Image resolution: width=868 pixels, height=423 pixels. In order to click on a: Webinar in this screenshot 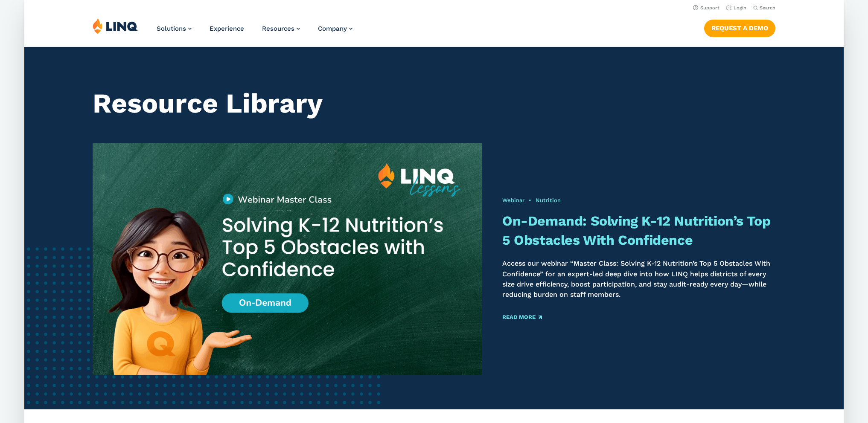, I will do `click(513, 200)`.